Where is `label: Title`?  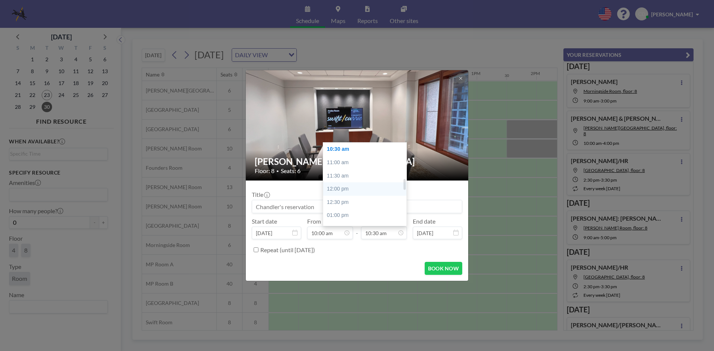
label: Title is located at coordinates (260, 195).